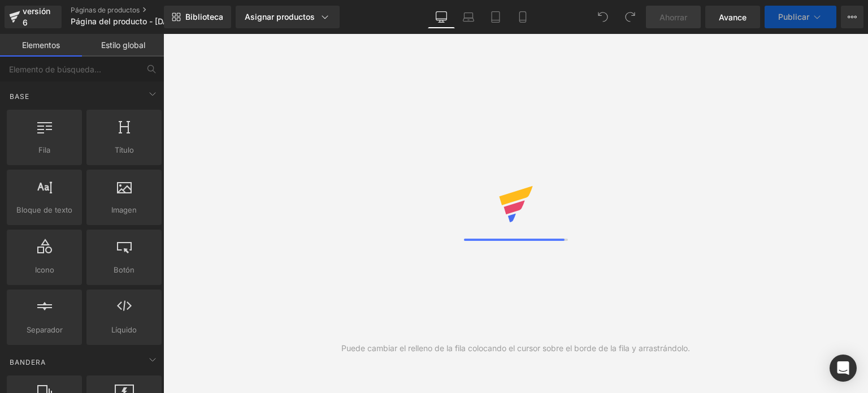 This screenshot has width=868, height=393. What do you see at coordinates (44, 210) in the screenshot?
I see `font: Bloque de texto` at bounding box center [44, 210].